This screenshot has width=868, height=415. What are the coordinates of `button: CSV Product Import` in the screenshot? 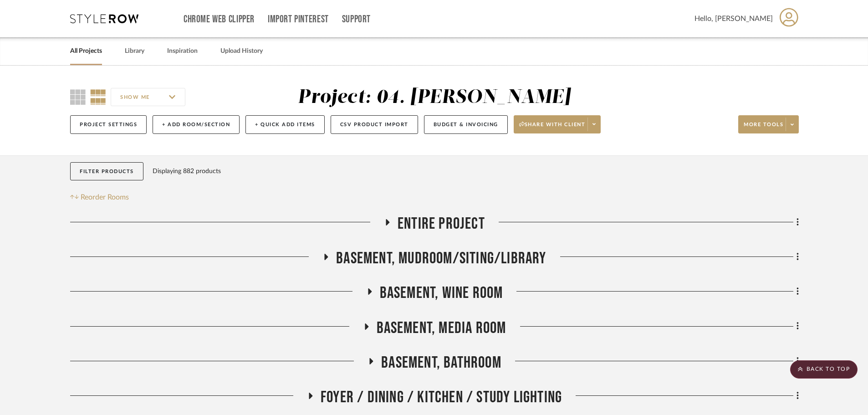 It's located at (374, 124).